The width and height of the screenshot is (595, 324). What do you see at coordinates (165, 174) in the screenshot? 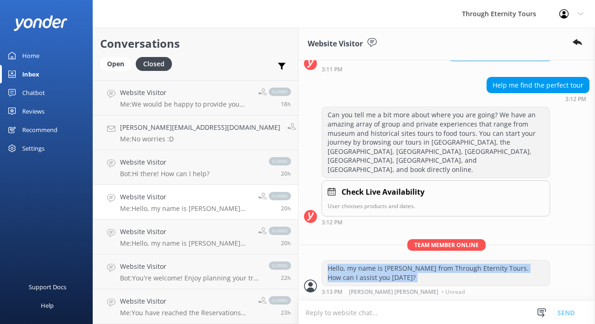
I see `p: Bot: Hi there! How can I help?` at bounding box center [165, 174].